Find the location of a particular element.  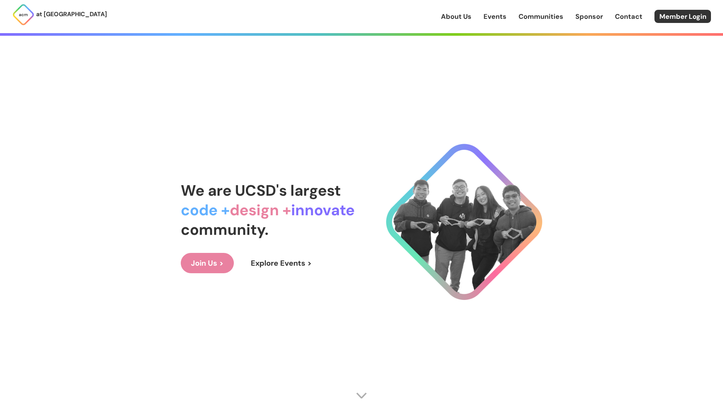

span: design + is located at coordinates (260, 210).